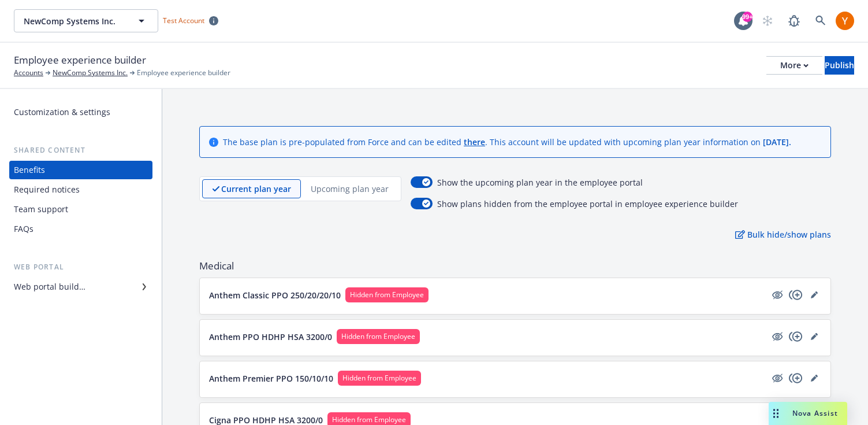 Image resolution: width=868 pixels, height=425 pixels. Describe the element at coordinates (90, 73) in the screenshot. I see `a: NewComp Systems Inc.` at that location.